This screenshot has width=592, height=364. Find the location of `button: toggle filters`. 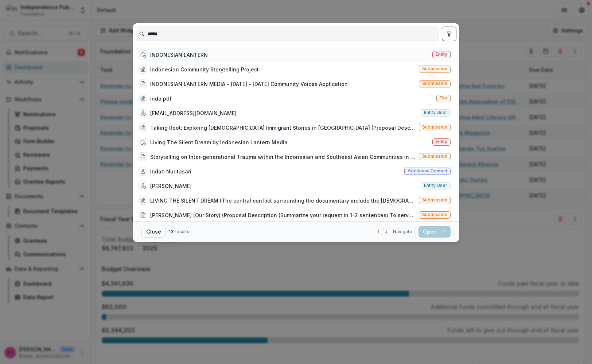

button: toggle filters is located at coordinates (449, 34).